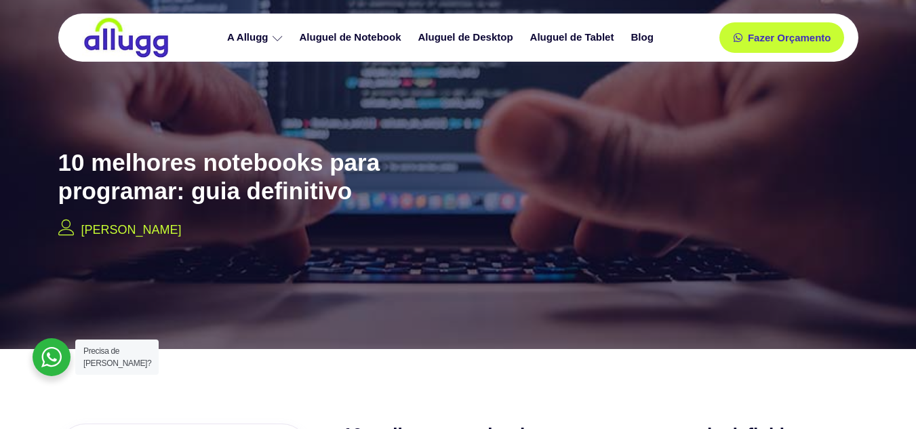 This screenshot has width=916, height=429. Describe the element at coordinates (573, 37) in the screenshot. I see `a: Aluguel de Tablet` at that location.